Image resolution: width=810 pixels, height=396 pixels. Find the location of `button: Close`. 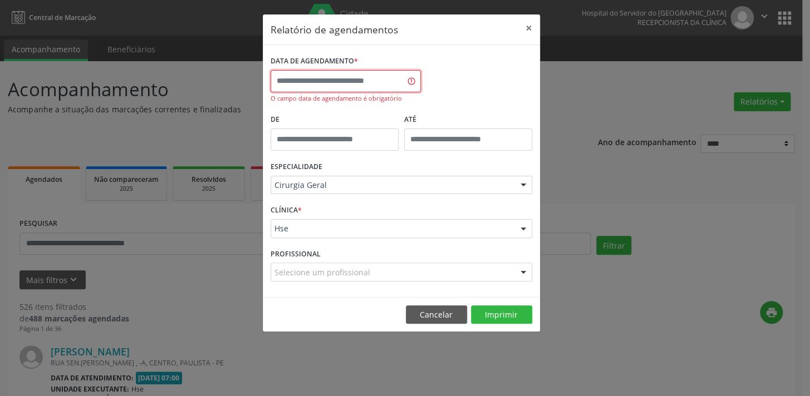

button: Close is located at coordinates (529, 28).